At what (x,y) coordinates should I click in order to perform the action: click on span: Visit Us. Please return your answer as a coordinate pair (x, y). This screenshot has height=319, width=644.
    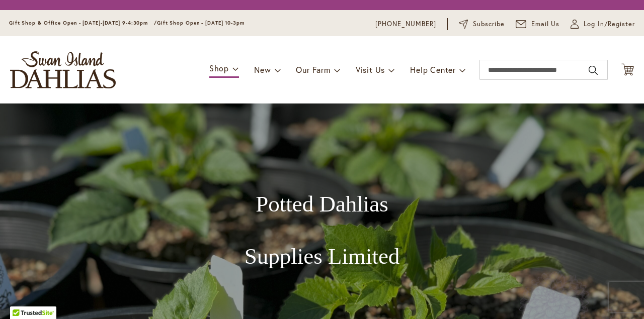
    Looking at the image, I should click on (371, 69).